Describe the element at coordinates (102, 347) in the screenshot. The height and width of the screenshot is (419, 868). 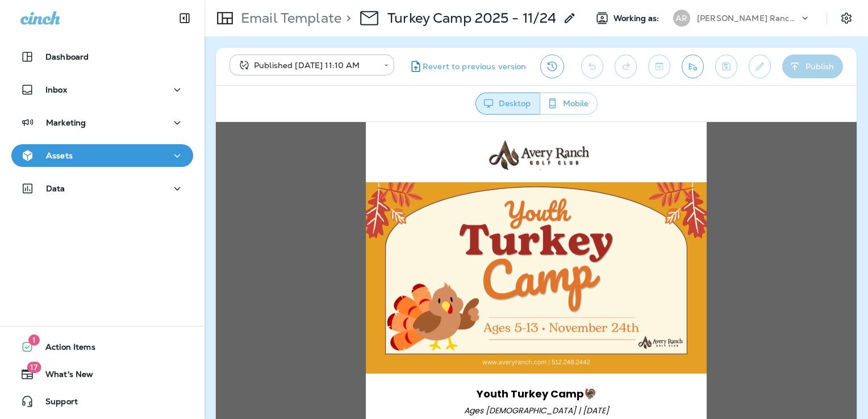
I see `button: 1Action Items` at that location.